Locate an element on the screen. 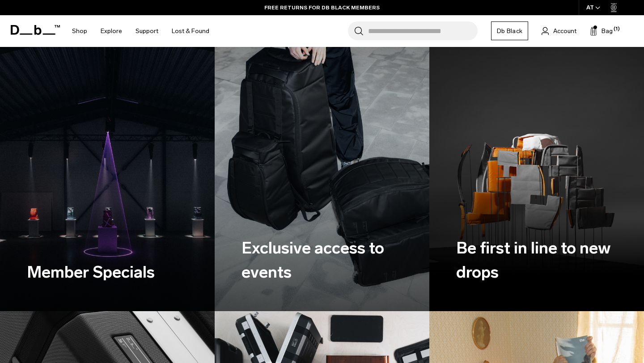  span: Account is located at coordinates (565, 31).